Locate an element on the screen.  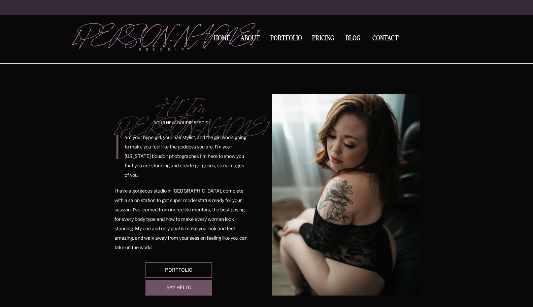
nav: Pricing is located at coordinates (323, 39).